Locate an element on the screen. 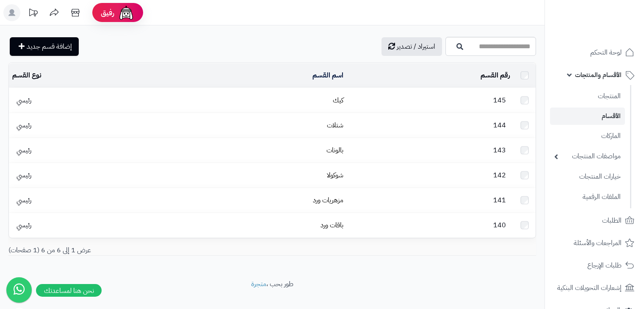 The image size is (644, 309). span: الأقسام والمنتجات is located at coordinates (598, 75).